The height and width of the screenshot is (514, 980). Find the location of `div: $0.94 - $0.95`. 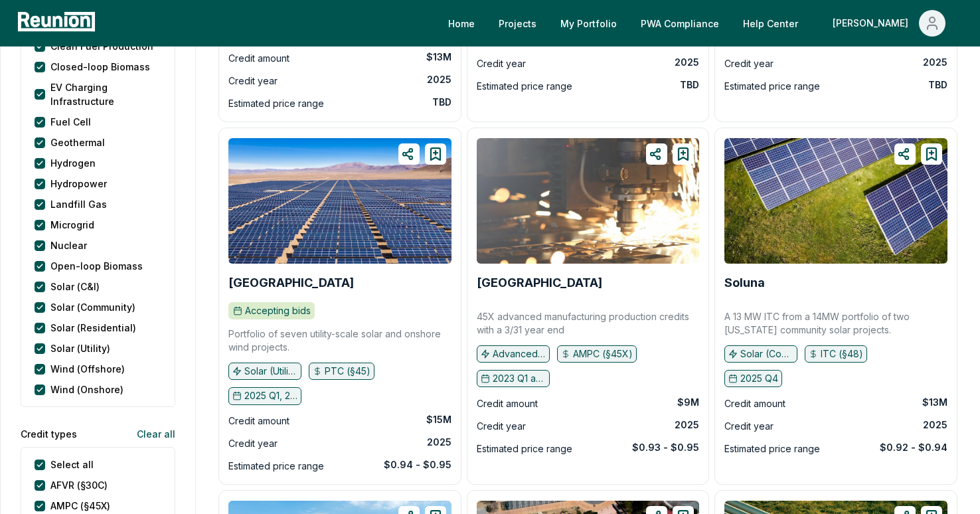

div: $0.94 - $0.95 is located at coordinates (418, 465).